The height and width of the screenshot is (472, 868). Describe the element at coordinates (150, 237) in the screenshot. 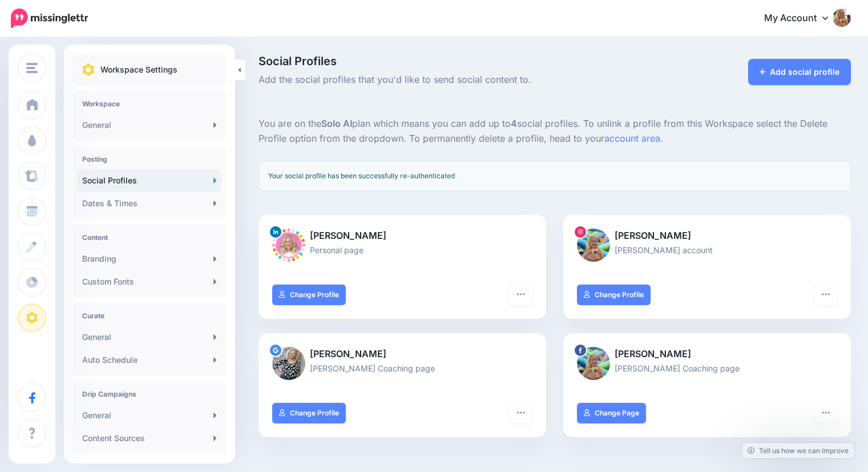

I see `h4: Content` at that location.